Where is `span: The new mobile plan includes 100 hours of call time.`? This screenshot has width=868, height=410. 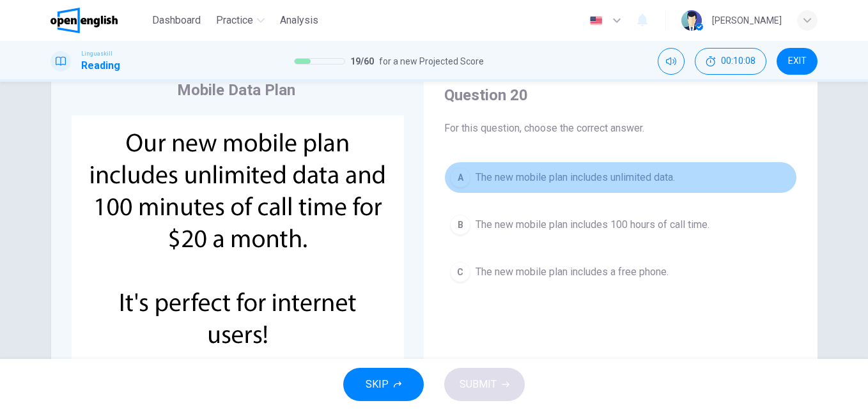
span: The new mobile plan includes 100 hours of call time. is located at coordinates (592, 225).